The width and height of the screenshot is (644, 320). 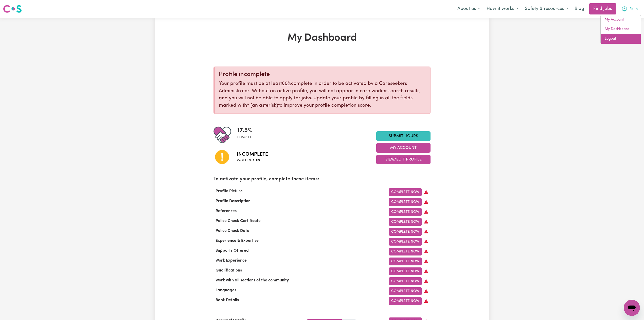 What do you see at coordinates (322, 94) in the screenshot?
I see `p: Your profile must be at least complete in order to be activated by a Careseekers Administrator. W...` at bounding box center [322, 94].